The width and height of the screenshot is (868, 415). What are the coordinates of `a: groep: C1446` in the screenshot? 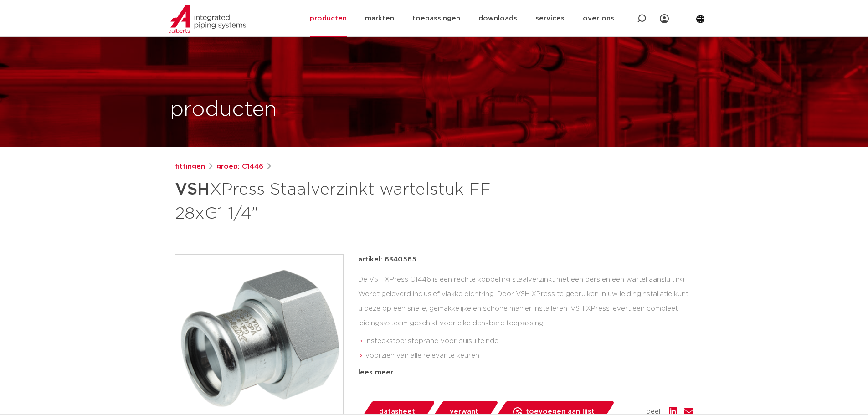 It's located at (240, 167).